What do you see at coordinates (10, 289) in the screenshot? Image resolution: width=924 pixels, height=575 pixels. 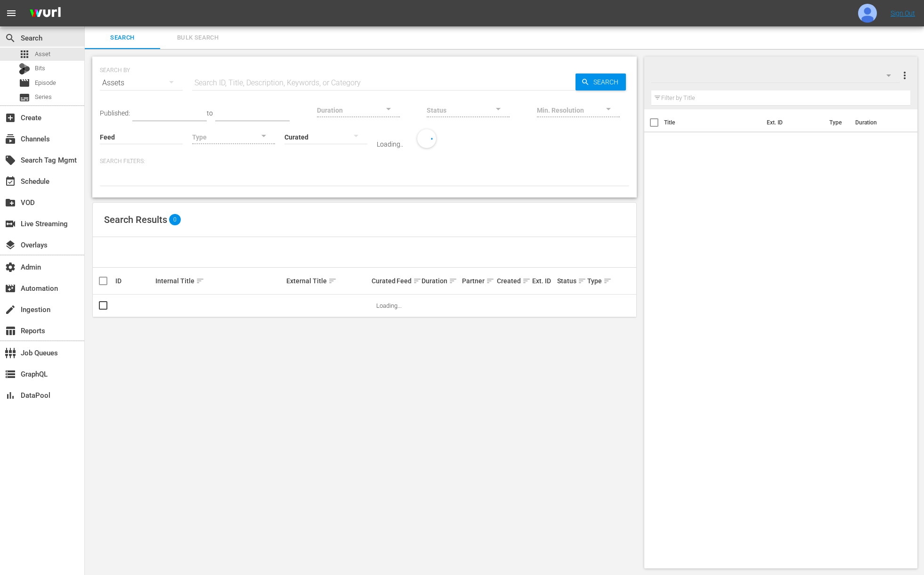 I see `span: Automation` at bounding box center [10, 289].